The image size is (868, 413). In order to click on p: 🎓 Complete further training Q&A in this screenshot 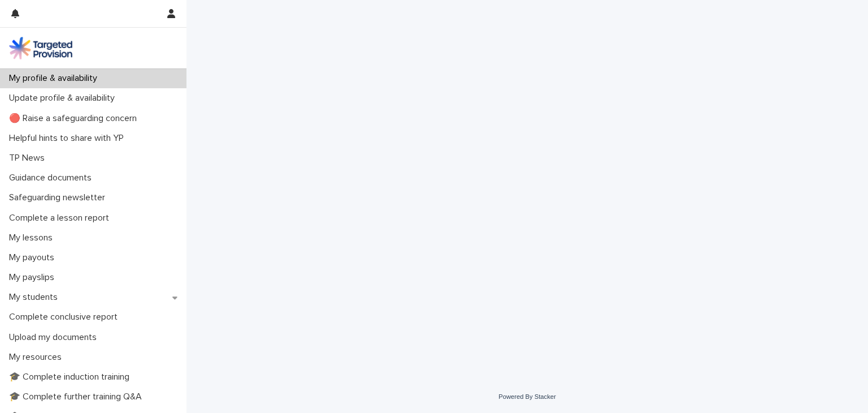, I will do `click(78, 397)`.